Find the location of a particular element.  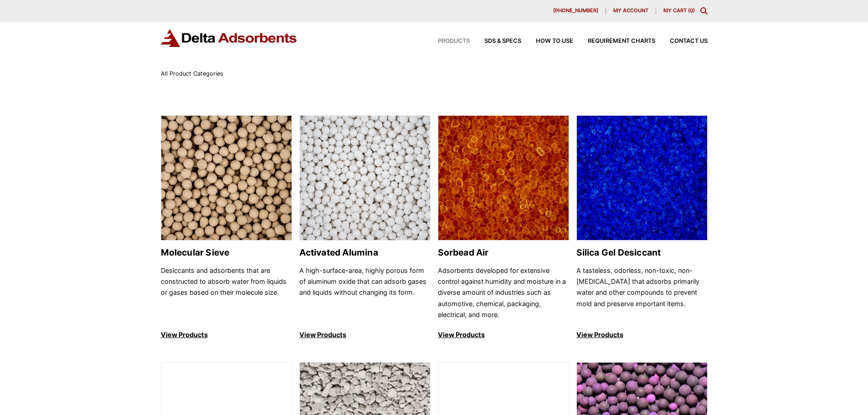

a: Activated Alumina Activated Alumina A high-surface-area, highly porous form of aluminum oxide tha... is located at coordinates (365, 228).